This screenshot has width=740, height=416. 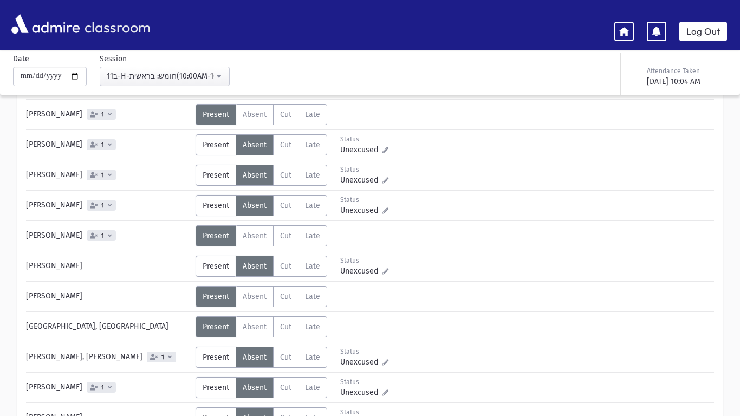 What do you see at coordinates (46, 24) in the screenshot?
I see `img: AdmirePro` at bounding box center [46, 24].